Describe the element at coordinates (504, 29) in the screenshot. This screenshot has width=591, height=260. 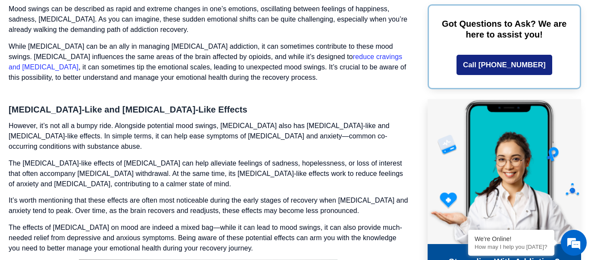
I see `p: Got Questions to Ask? We are here to assist you!` at that location.